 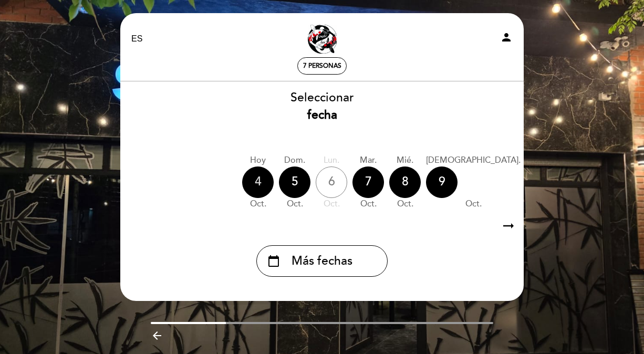 I want to click on div: 4, so click(x=258, y=182).